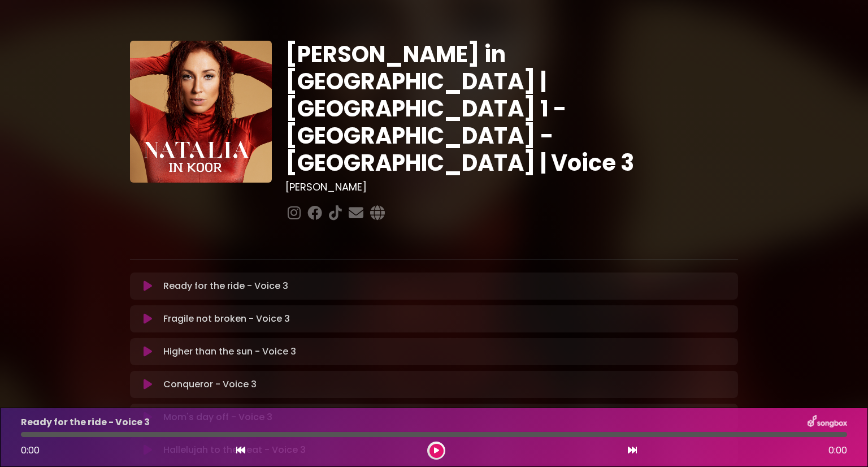 This screenshot has height=467, width=868. Describe the element at coordinates (210, 385) in the screenshot. I see `p: Conqueror - Voice 3` at that location.